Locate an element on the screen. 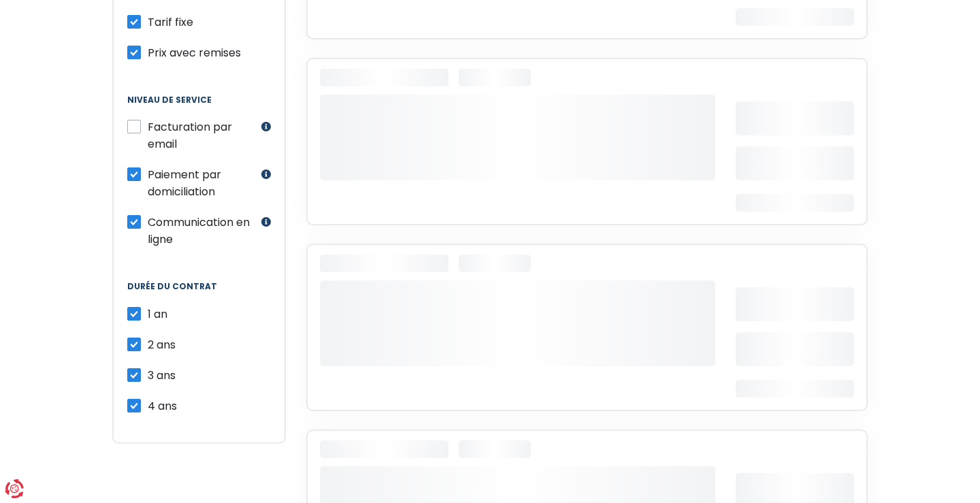 This screenshot has height=503, width=980. span: Tarif fixe is located at coordinates (170, 22).